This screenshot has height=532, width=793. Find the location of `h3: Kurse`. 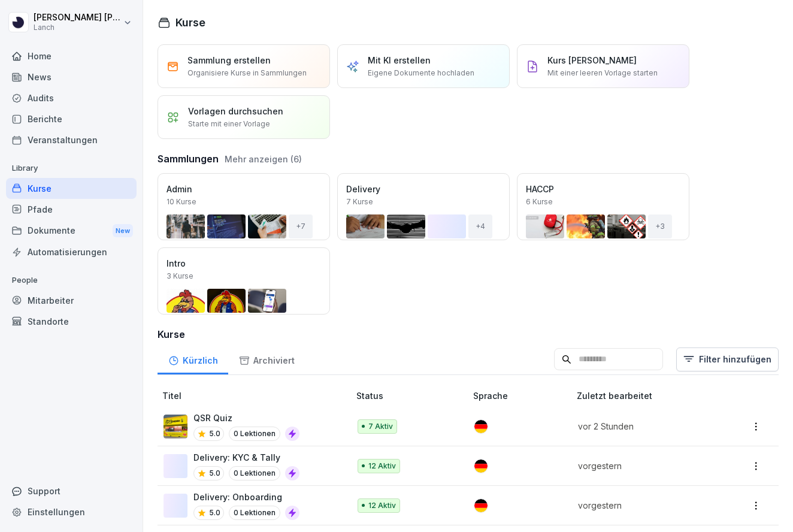

h3: Kurse is located at coordinates (468, 334).